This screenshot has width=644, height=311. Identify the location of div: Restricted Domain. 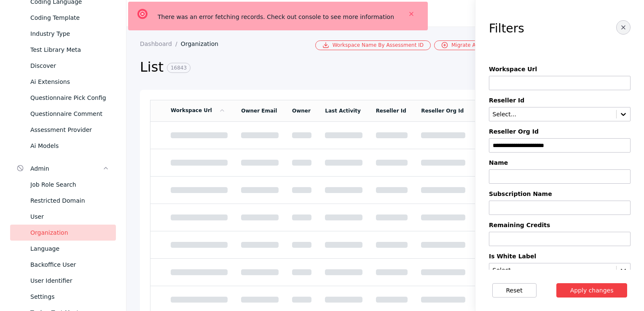
(69, 200).